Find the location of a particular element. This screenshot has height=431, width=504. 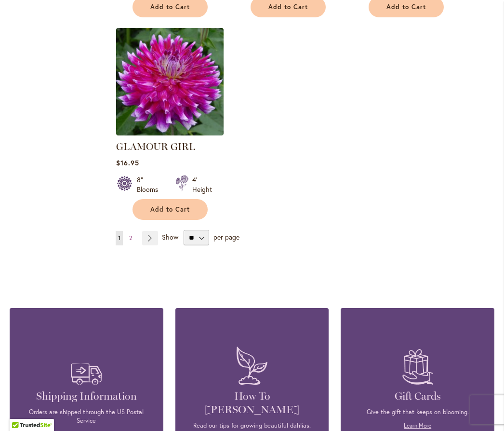

p: Give the gift that keeps on blooming. is located at coordinates (418, 412).